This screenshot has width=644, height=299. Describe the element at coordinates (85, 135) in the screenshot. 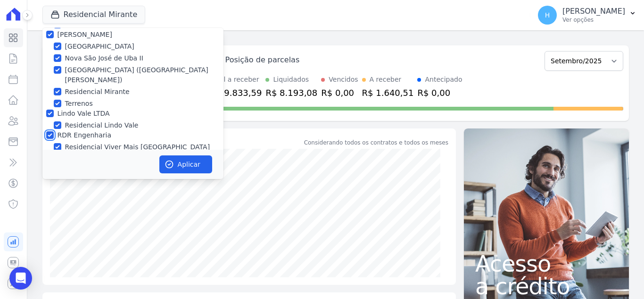

I see `label: RDR Engenharia` at that location.